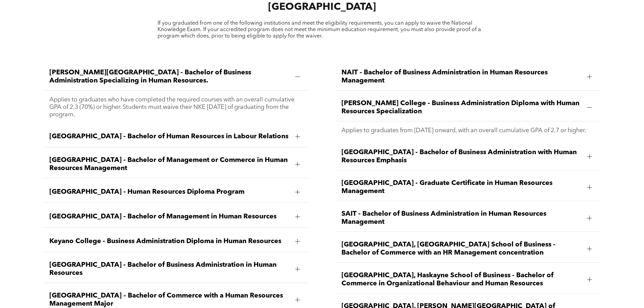 Image resolution: width=644 pixels, height=308 pixels. I want to click on span: SAIT - Bachelor of Business Administration in Human Resources Management, so click(462, 218).